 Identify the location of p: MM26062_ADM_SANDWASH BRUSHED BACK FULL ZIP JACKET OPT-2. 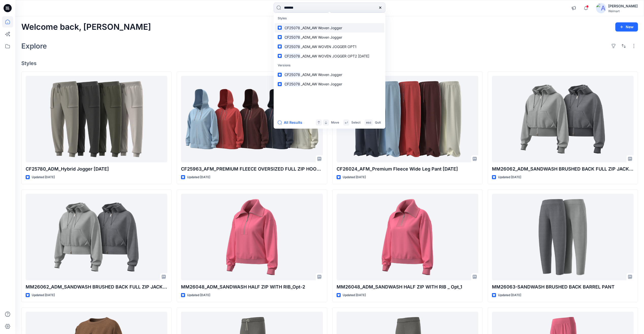
(563, 169).